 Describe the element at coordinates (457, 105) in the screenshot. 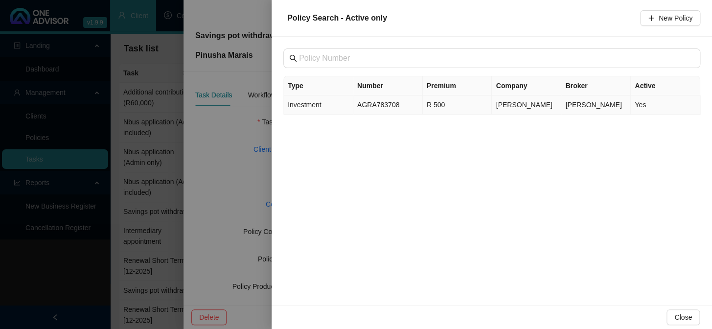

I see `td: R 500` at that location.